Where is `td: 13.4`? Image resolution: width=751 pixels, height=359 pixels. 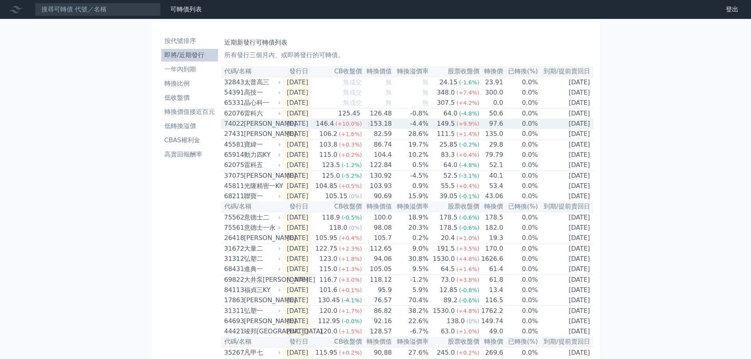
td: 13.4 is located at coordinates (492, 290).